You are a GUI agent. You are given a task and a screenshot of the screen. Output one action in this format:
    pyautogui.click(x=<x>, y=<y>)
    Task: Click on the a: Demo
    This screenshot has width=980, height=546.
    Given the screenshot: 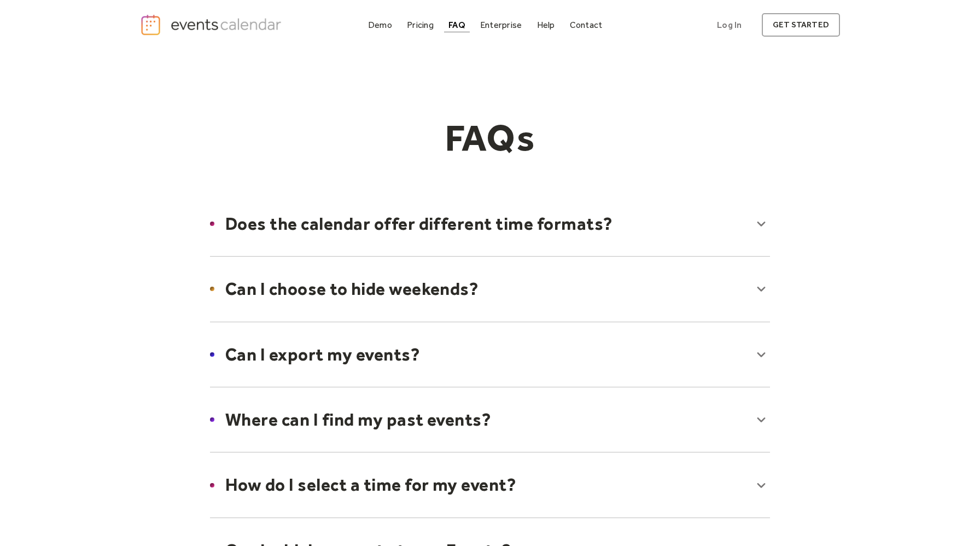 What is the action you would take?
    pyautogui.click(x=381, y=25)
    